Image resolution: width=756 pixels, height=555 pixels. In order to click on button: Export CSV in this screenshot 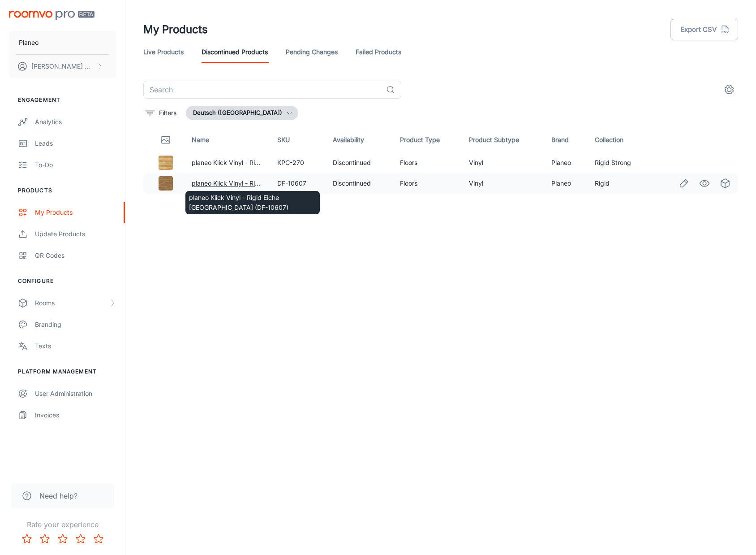, I will do `click(704, 29)`.